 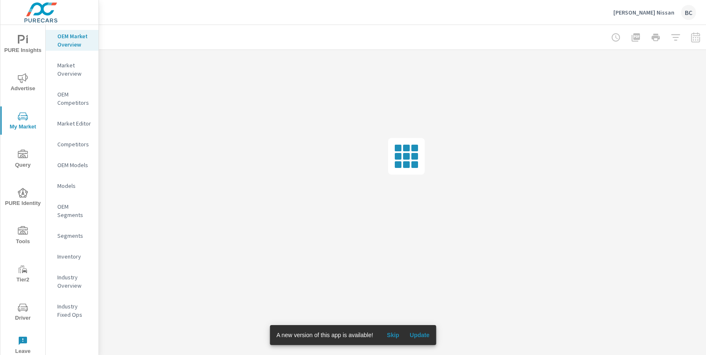 I want to click on span: PURE Identity, so click(x=23, y=198).